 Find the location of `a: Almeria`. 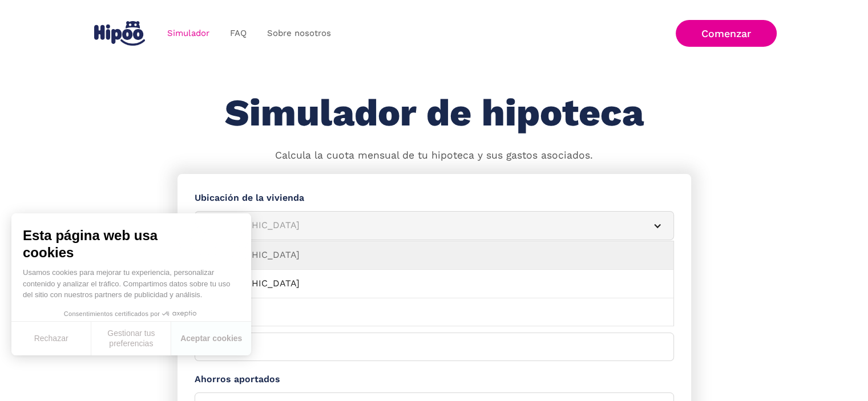

a: Almeria is located at coordinates (434, 312).